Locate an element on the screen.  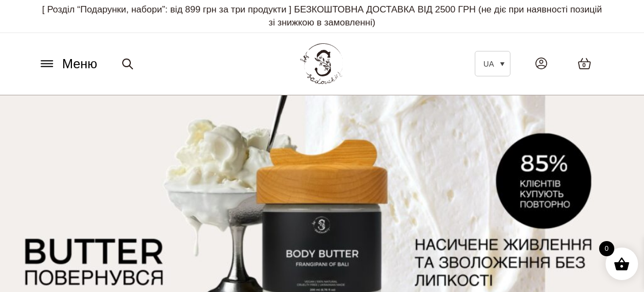
a: UA is located at coordinates (493, 64).